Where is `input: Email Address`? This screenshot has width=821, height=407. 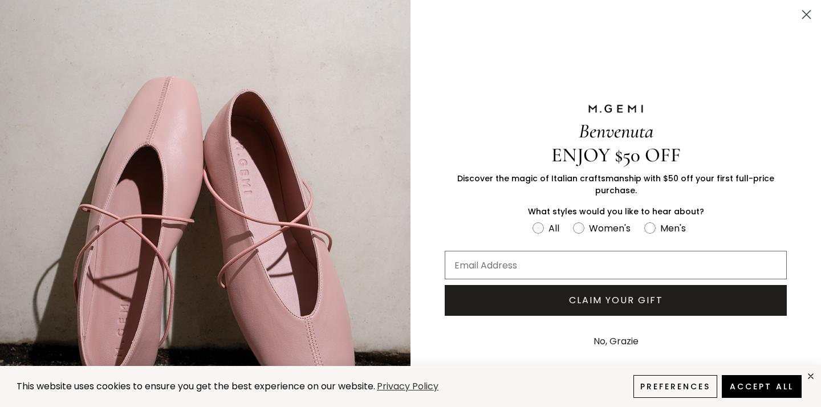
input: Email Address is located at coordinates (616, 265).